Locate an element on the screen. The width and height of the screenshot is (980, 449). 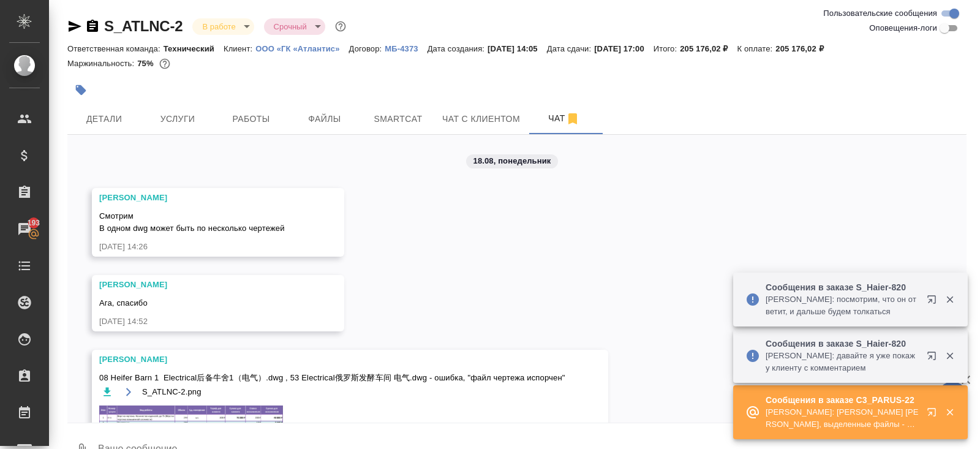
button: В работе is located at coordinates (218, 26).